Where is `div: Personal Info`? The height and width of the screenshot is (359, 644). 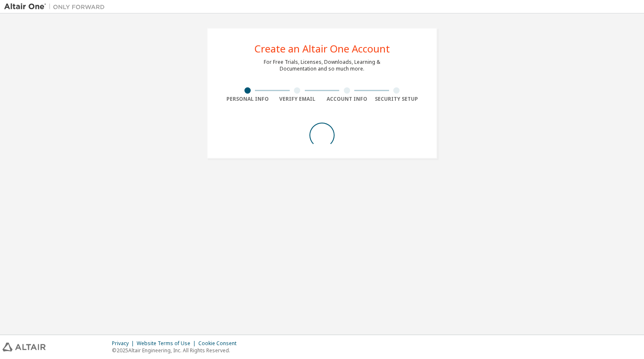
div: Personal Info is located at coordinates (247, 99).